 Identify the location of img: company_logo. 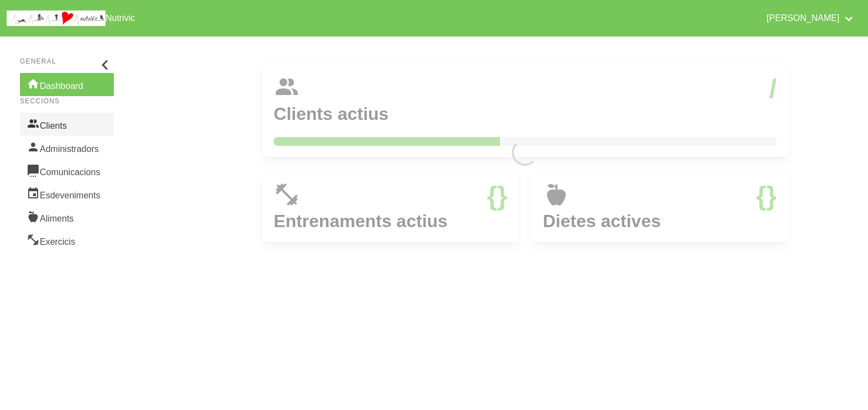
(56, 18).